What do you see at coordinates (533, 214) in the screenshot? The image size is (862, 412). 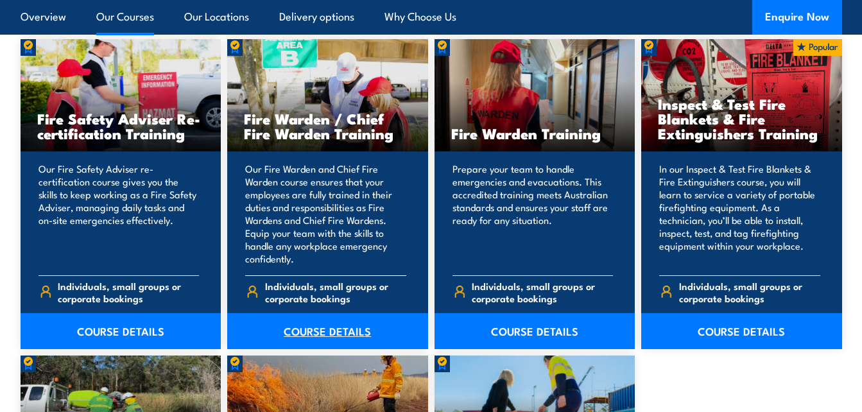 I see `p: Prepare your team to handle emergencies and evacuations. This accredited training meets Australia...` at bounding box center [533, 214].